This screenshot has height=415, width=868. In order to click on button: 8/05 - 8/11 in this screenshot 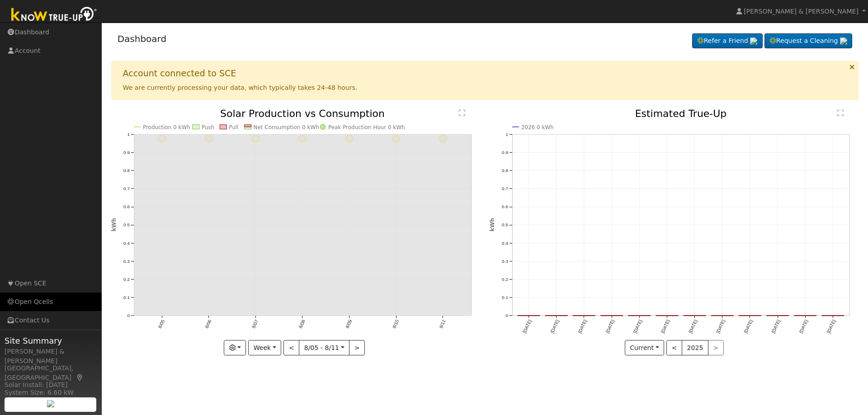, I will do `click(324, 348)`.